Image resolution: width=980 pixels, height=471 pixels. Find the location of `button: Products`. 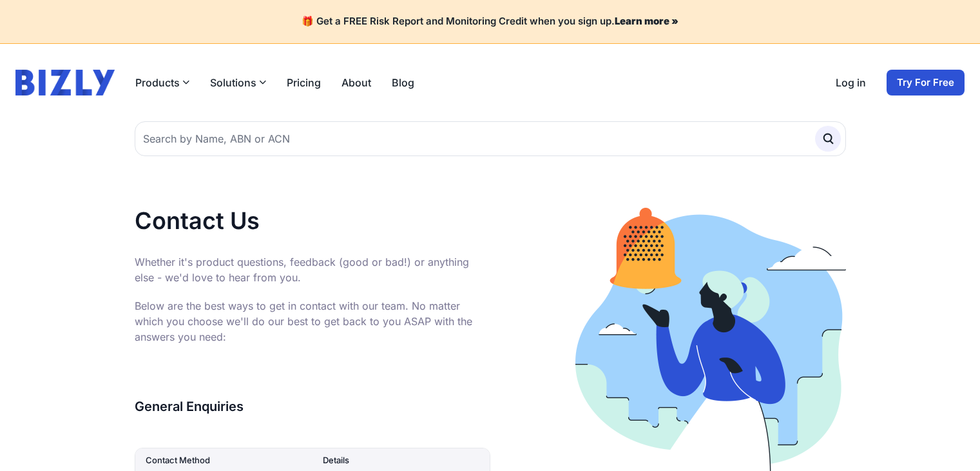

button: Products is located at coordinates (162, 83).